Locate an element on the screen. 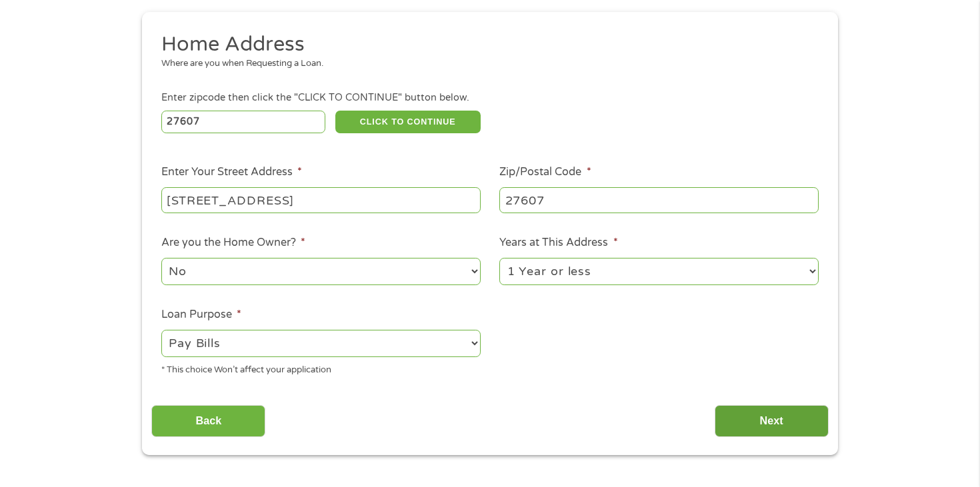  div: Where are you when Requesting a Loan. is located at coordinates (485, 64).